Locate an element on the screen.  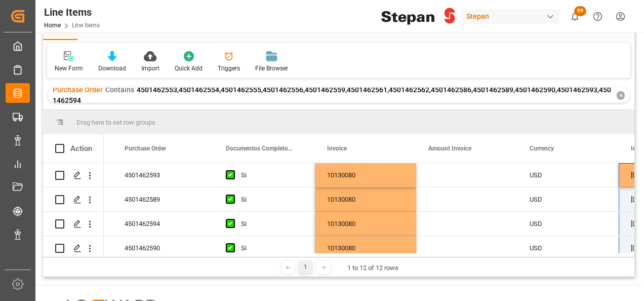
span: 69 is located at coordinates (580, 11).